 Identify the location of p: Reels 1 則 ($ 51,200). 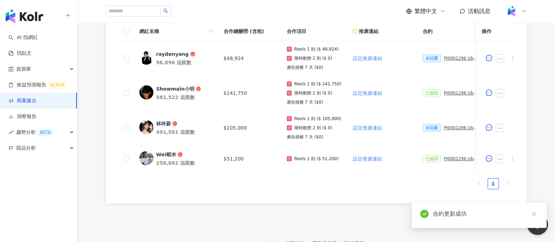
(317, 159).